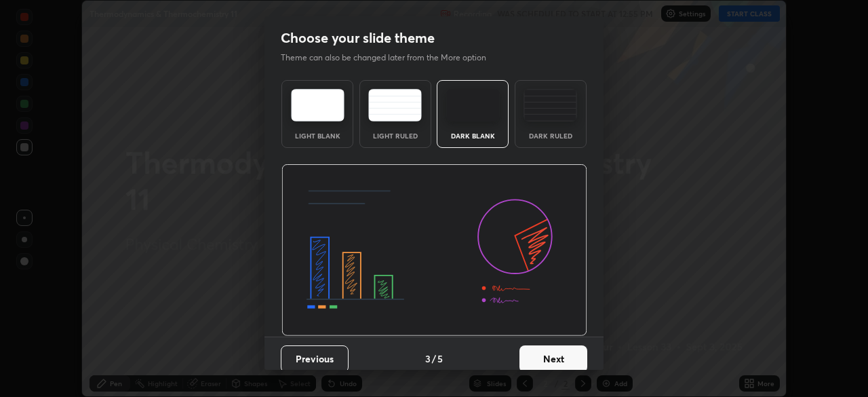  What do you see at coordinates (315, 359) in the screenshot?
I see `button: Previous` at bounding box center [315, 359].